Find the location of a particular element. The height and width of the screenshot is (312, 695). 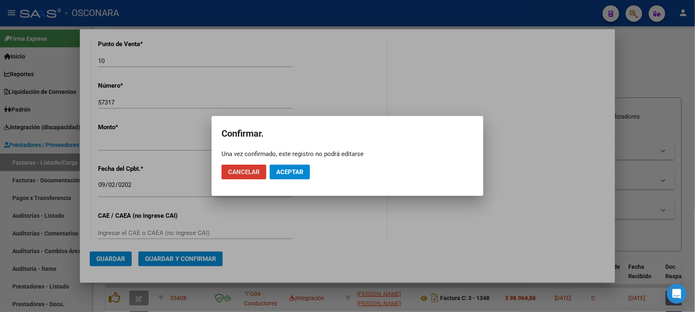

button: Aceptar is located at coordinates (290, 172).